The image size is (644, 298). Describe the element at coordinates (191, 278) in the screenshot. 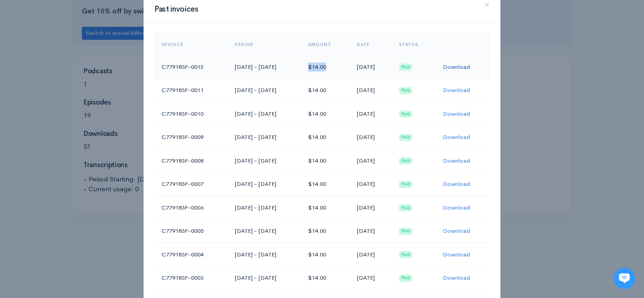

I see `td: C779183F-0003` at that location.